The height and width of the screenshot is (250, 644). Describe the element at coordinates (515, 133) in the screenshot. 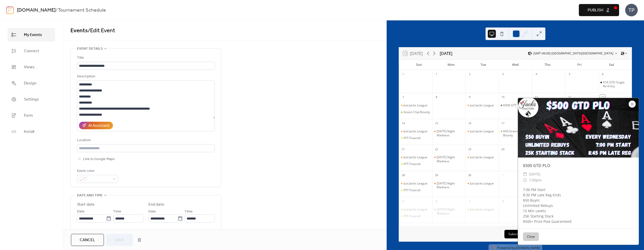

I see `div: $50 Green Chip Bounty` at that location.